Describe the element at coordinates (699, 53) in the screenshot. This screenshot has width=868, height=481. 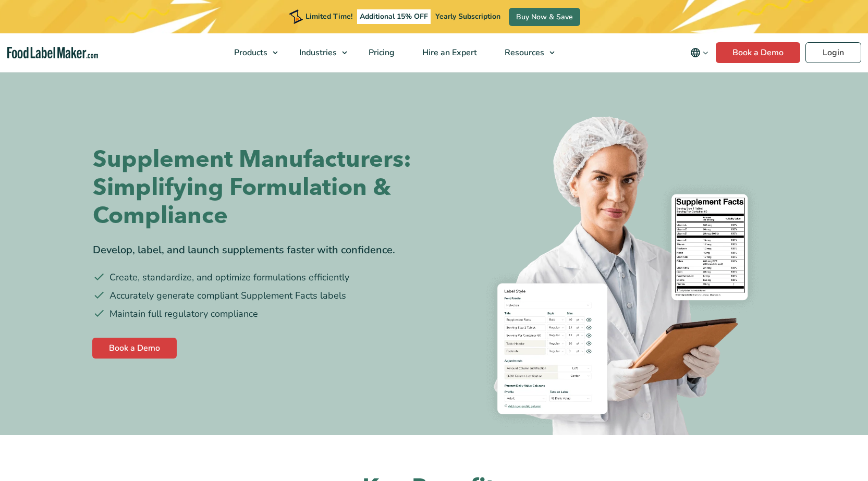
I see `button: Change language` at that location.